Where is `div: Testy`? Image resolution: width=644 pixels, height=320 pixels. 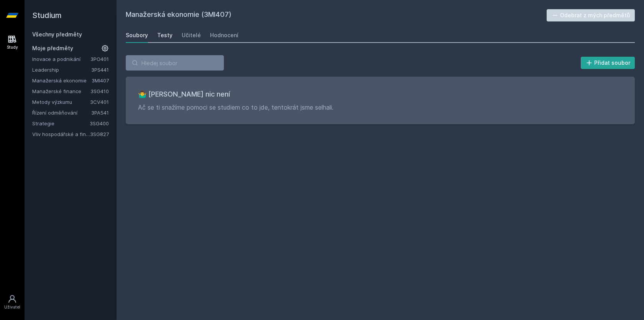
div: Testy is located at coordinates (165, 35).